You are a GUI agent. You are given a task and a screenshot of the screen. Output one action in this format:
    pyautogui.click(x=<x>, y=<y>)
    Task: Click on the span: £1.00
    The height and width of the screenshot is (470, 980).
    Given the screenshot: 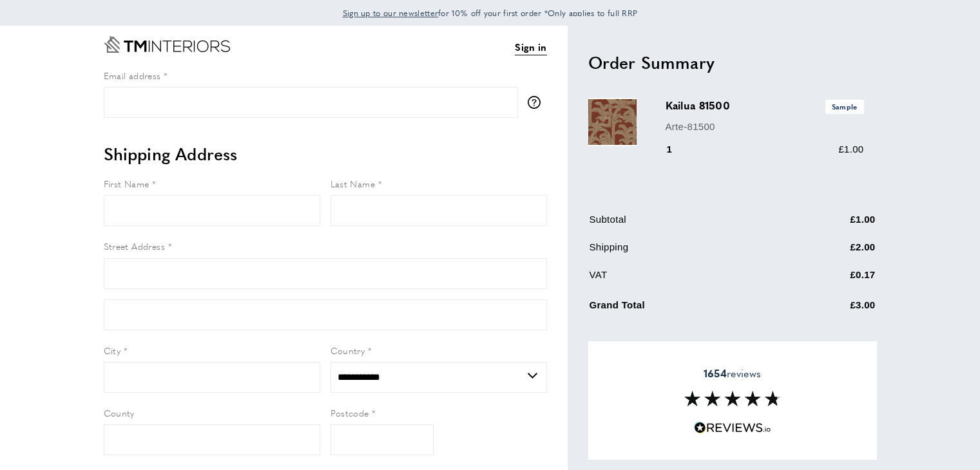 What is the action you would take?
    pyautogui.click(x=850, y=149)
    